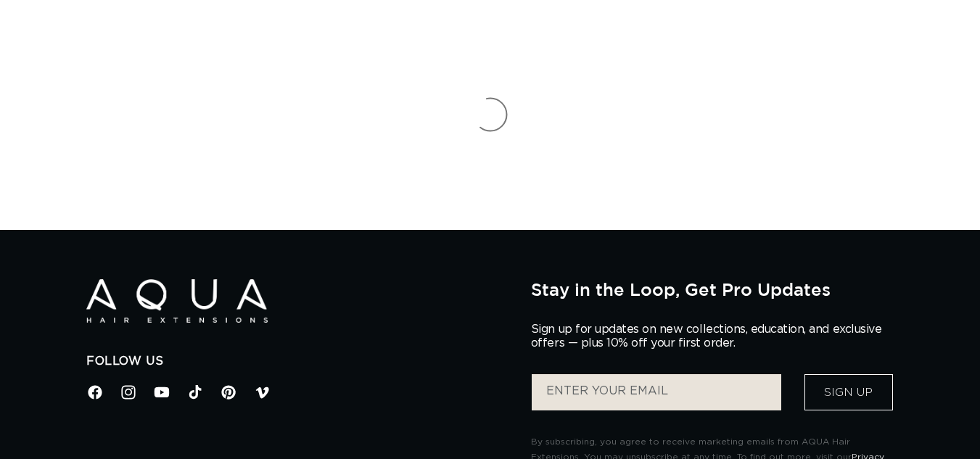  I want to click on h2: Stay in the Loop, Get Pro Updates, so click(712, 290).